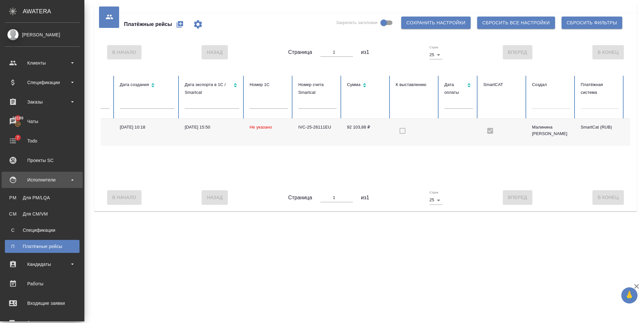  Describe the element at coordinates (42, 284) in the screenshot. I see `div: Работы` at that location.